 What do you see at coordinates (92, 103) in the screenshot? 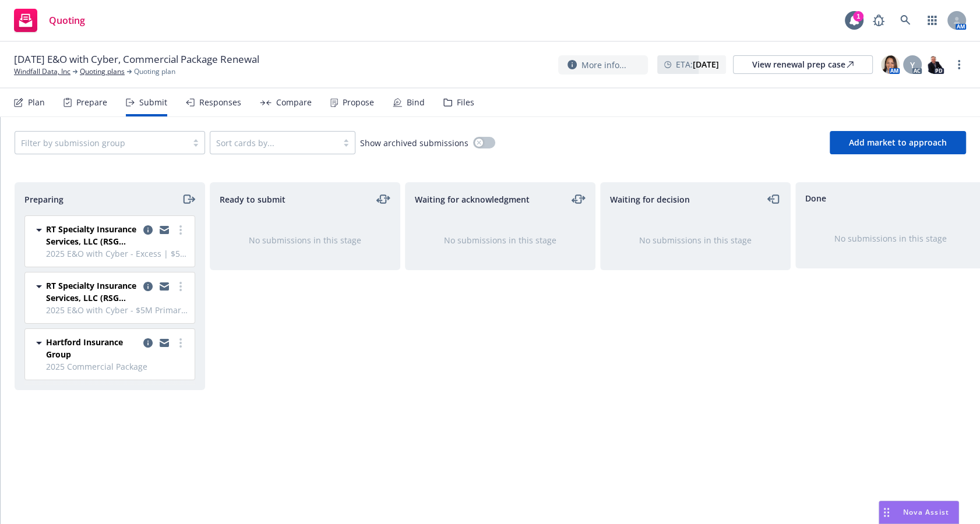
I see `div: Prepare` at bounding box center [92, 103].